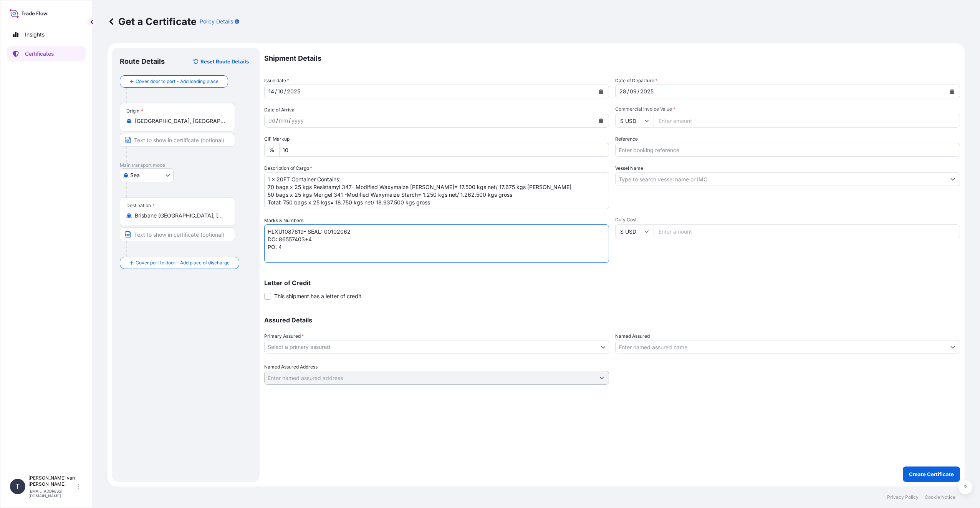 The height and width of the screenshot is (508, 980). What do you see at coordinates (39, 53) in the screenshot?
I see `p: Certificates` at bounding box center [39, 53].